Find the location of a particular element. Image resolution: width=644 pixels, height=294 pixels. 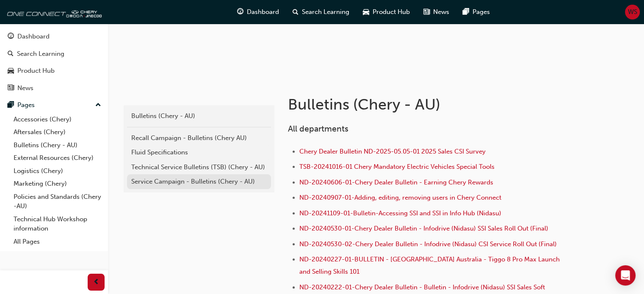

a: Aftersales (Chery) is located at coordinates (57, 132).